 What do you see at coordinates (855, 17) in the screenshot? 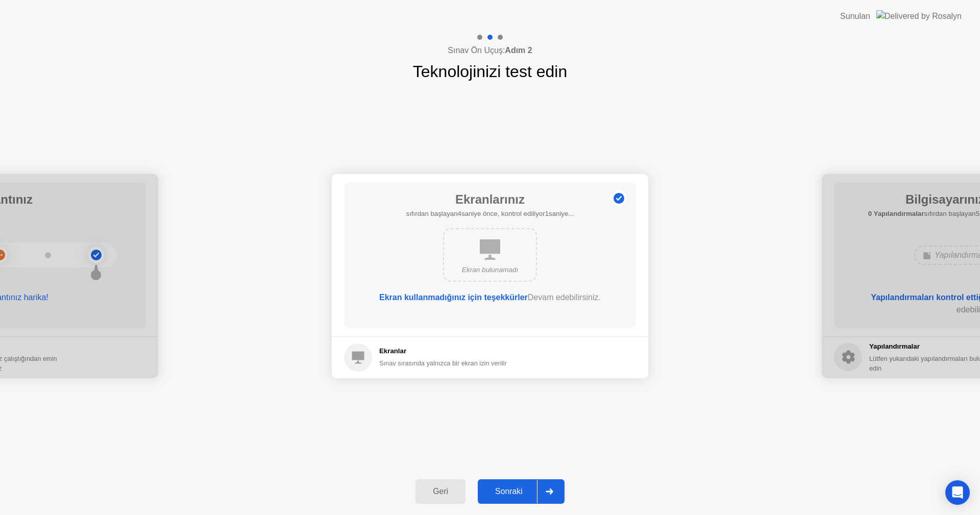
I see `div: Sunulan` at bounding box center [855, 17].